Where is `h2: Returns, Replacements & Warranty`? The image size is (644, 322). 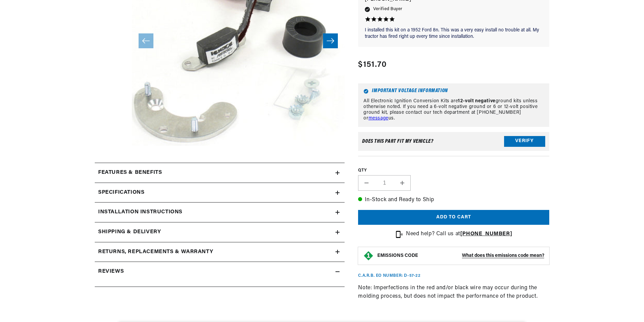 h2: Returns, Replacements & Warranty is located at coordinates (155, 252).